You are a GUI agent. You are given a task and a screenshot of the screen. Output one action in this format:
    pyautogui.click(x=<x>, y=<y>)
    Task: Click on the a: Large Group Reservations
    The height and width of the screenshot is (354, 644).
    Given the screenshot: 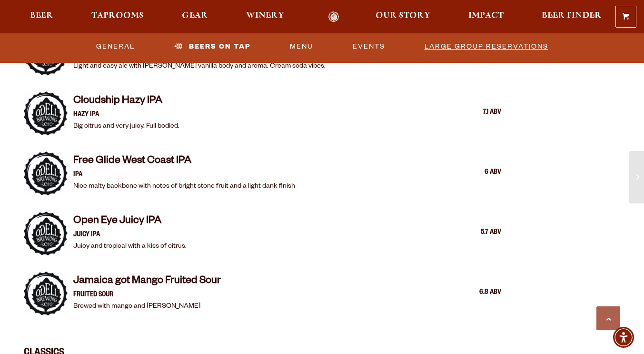 What is the action you would take?
    pyautogui.click(x=487, y=47)
    